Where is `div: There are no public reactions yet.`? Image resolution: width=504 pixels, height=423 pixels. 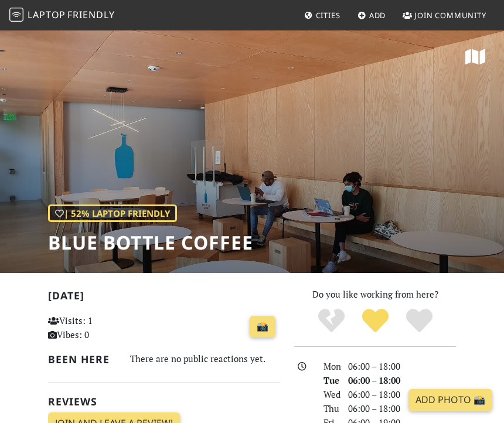 div: There are no public reactions yet. is located at coordinates (206, 359).